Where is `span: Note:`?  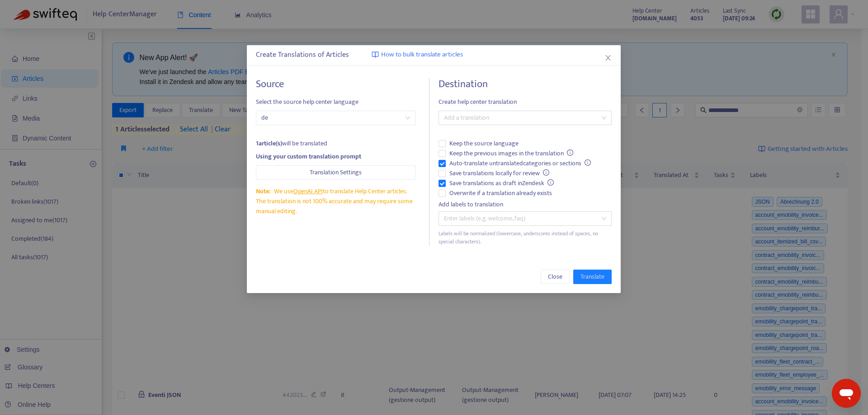
span: Note: is located at coordinates (263, 191).